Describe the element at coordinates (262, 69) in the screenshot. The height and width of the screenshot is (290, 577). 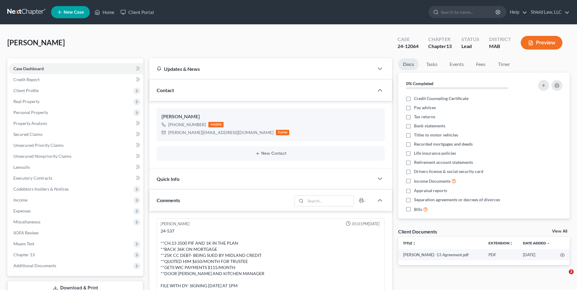
I see `div: Updates & News` at that location.